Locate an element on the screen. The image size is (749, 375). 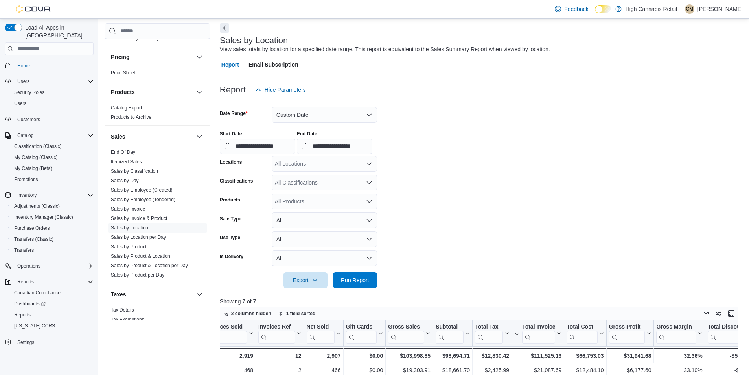
span: Purchase Orders is located at coordinates (52, 228).